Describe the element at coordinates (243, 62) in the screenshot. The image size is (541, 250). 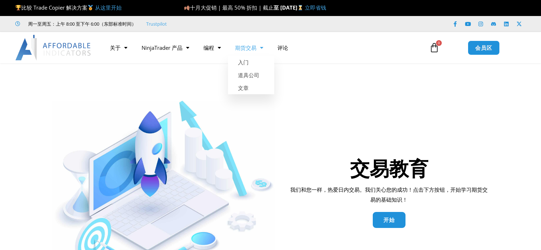
I see `font: 入门` at that location.